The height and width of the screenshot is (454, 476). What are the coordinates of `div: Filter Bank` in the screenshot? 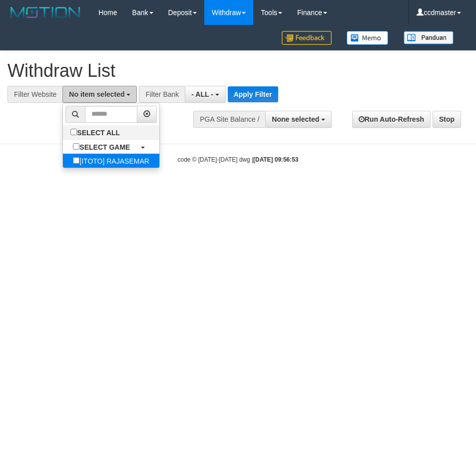 It's located at (162, 94).